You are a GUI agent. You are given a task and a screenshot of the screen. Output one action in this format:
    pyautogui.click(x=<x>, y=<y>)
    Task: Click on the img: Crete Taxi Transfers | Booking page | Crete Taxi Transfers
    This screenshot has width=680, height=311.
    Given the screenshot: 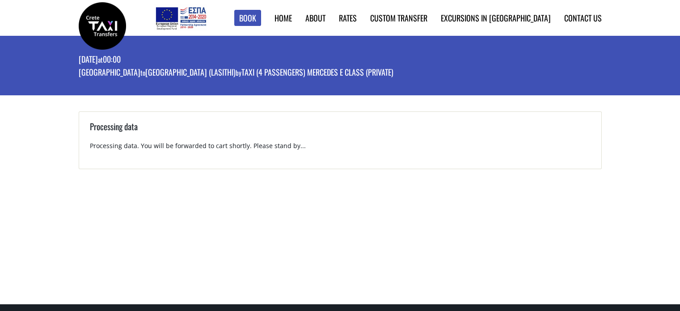 What is the action you would take?
    pyautogui.click(x=102, y=26)
    